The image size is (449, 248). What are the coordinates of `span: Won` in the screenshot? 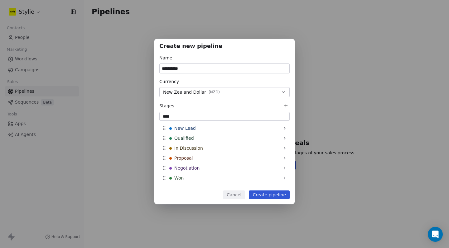 It's located at (179, 178).